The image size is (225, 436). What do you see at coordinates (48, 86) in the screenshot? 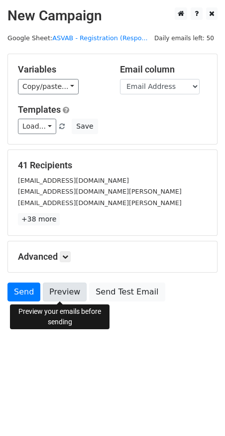
I see `a: Copy/paste...` at bounding box center [48, 86].